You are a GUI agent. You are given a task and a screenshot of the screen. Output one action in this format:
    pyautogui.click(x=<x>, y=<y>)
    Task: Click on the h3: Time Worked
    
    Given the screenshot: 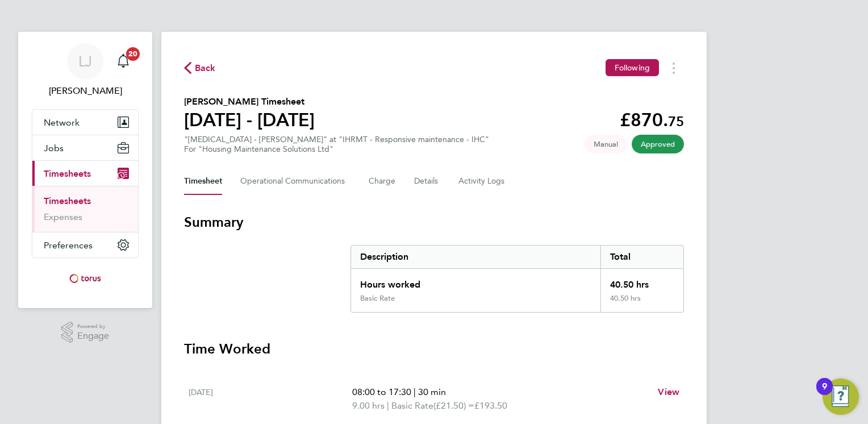 What is the action you would take?
    pyautogui.click(x=434, y=349)
    